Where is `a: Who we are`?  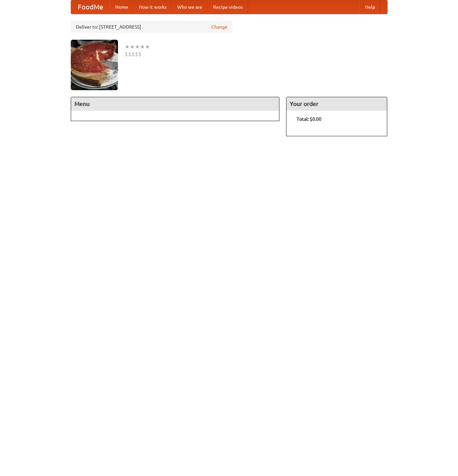
a: Who we are is located at coordinates (190, 7).